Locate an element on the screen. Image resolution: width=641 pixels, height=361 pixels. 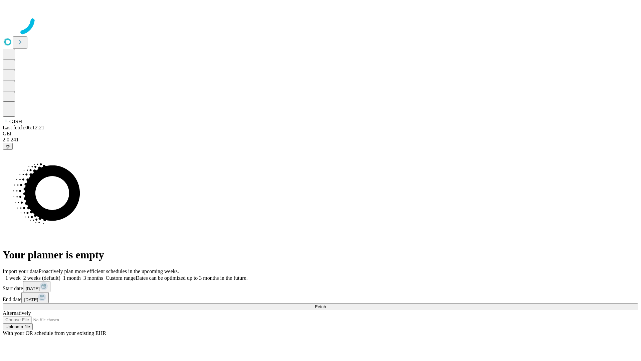
div: 2.0.241 is located at coordinates (321, 140).